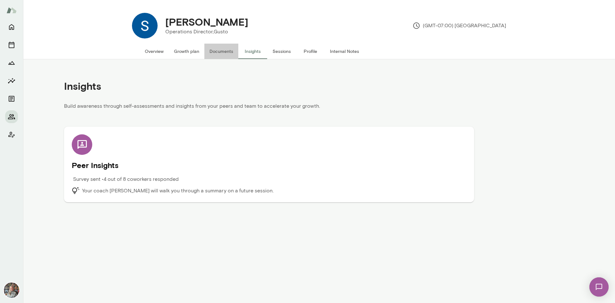 This screenshot has width=615, height=303. Describe the element at coordinates (126, 179) in the screenshot. I see `p: Survey sent • 4 out of 8 coworkers responded` at that location.